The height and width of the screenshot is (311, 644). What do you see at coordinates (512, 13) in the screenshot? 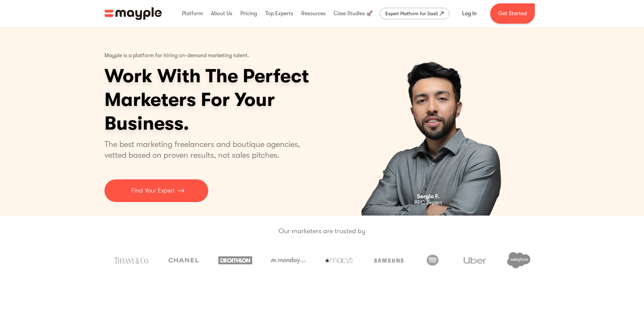
I see `a: Get Started` at bounding box center [512, 13].